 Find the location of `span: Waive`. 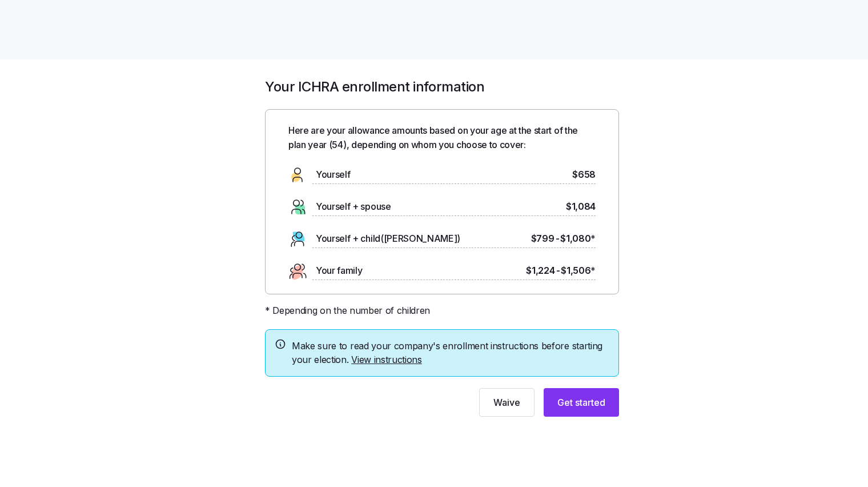

span: Waive is located at coordinates (506, 402).